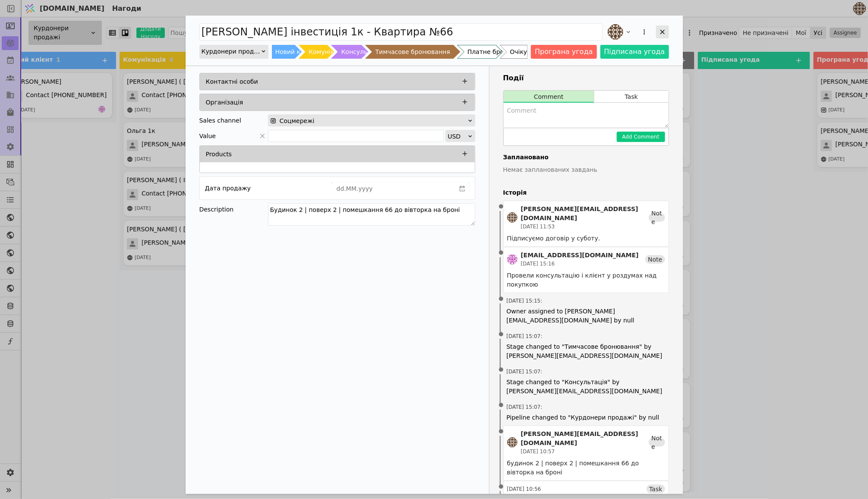 The image size is (868, 499). What do you see at coordinates (393, 189) in the screenshot?
I see `input: dd.MM.yyyy` at bounding box center [393, 189].